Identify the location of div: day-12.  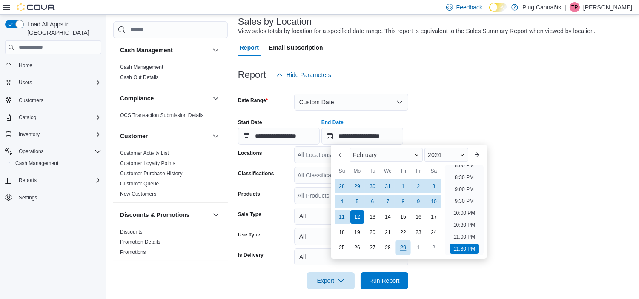
(357, 217).